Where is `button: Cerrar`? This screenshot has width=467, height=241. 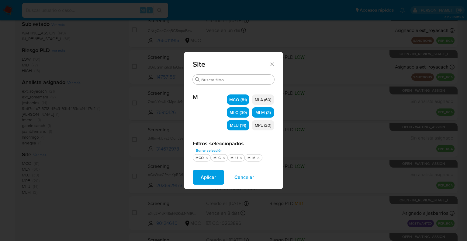 button: Cerrar is located at coordinates (272, 64).